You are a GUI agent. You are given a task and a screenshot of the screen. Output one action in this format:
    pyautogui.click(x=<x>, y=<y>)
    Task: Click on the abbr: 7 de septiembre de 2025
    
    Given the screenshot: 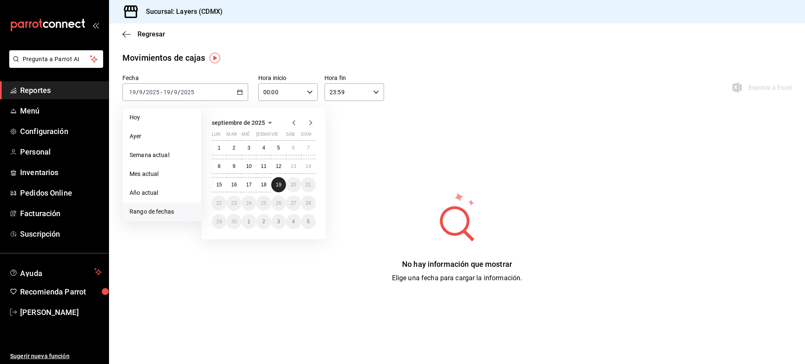 What is the action you would take?
    pyautogui.click(x=308, y=148)
    